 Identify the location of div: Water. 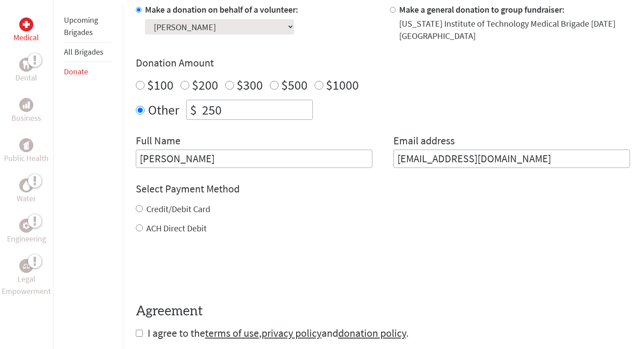
(26, 186).